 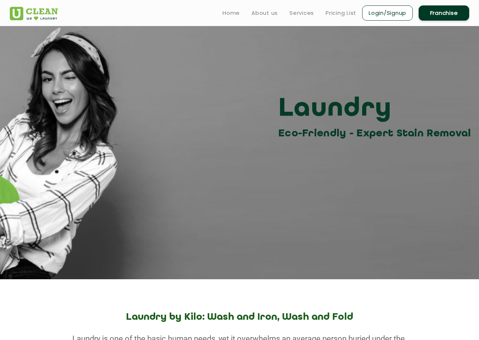 I want to click on a: About us, so click(x=264, y=13).